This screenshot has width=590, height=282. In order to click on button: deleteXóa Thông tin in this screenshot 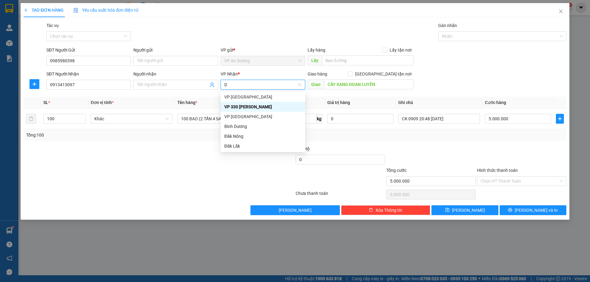, I will do `click(385, 210)`.